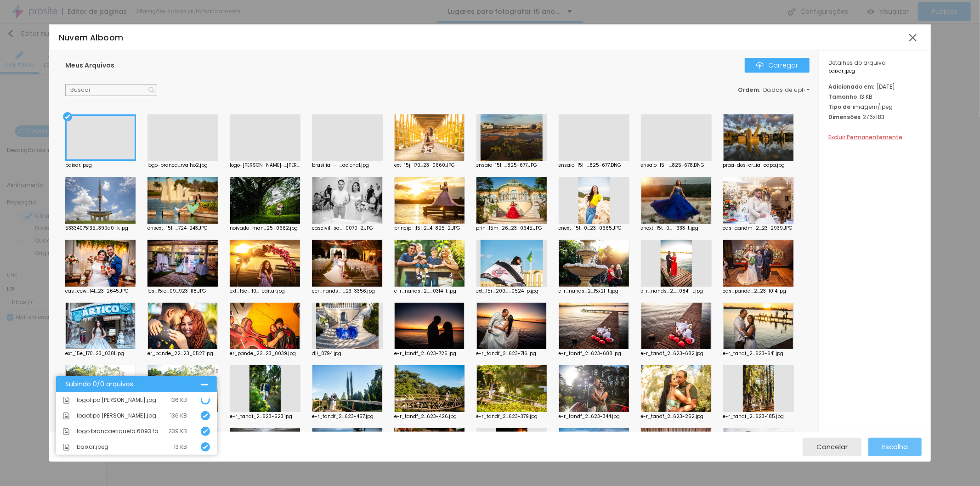  I want to click on font: e-r_tandf_2...623-252.jpg, so click(672, 417).